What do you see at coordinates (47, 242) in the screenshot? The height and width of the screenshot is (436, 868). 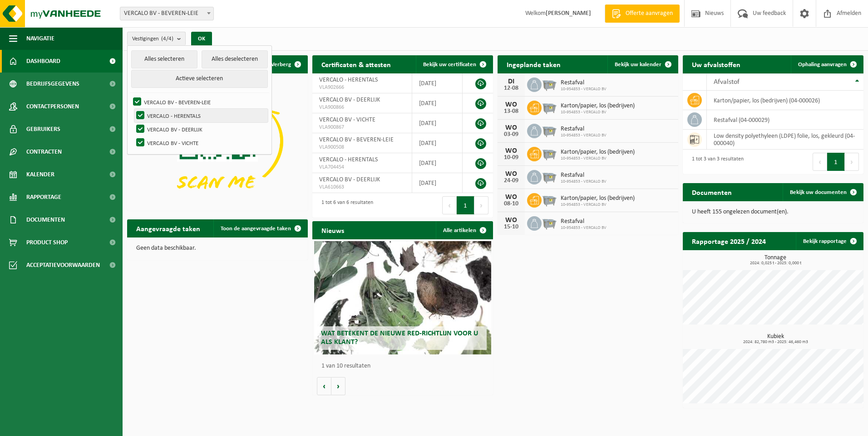 I see `span: Product Shop` at bounding box center [47, 242].